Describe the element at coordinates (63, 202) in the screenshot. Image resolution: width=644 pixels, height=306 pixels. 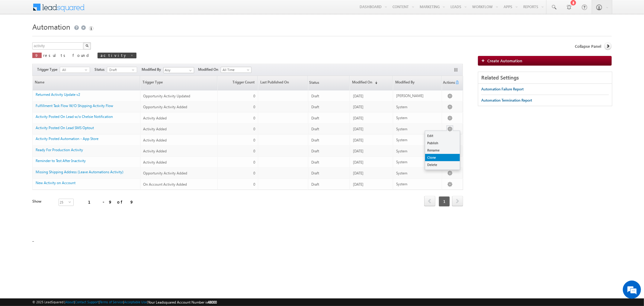
I see `span: 25` at that location.